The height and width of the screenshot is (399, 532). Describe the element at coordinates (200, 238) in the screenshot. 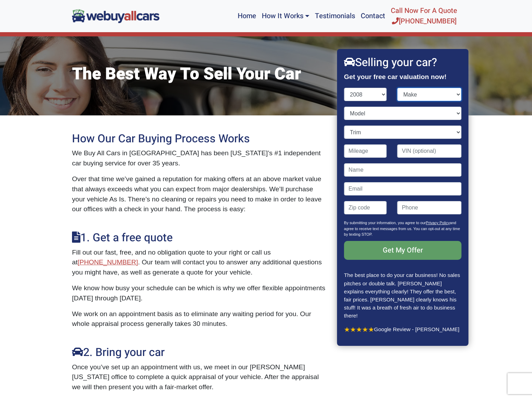

I see `h2: 1. Get a free quote` at that location.